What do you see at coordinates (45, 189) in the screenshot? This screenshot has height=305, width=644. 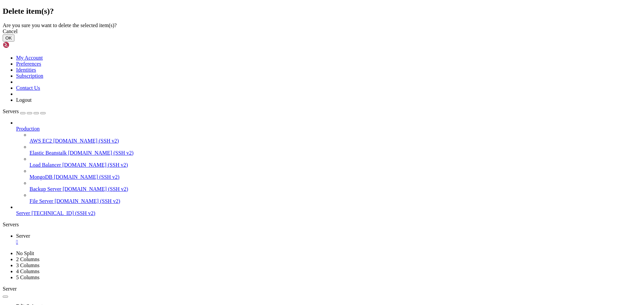 I see `span: Backup Server` at bounding box center [45, 189].